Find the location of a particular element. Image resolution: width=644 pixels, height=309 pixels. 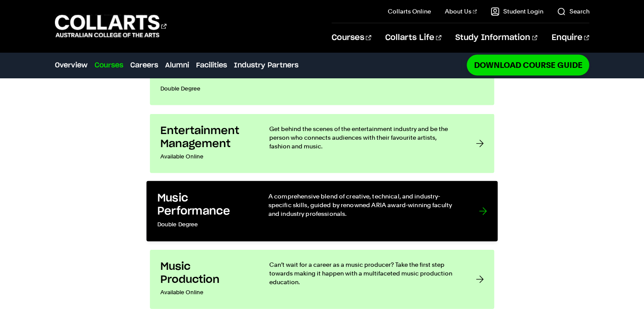

a: Entertainment Management Available Online Get behind the scenes of the entertainment industry and... is located at coordinates (322, 143).